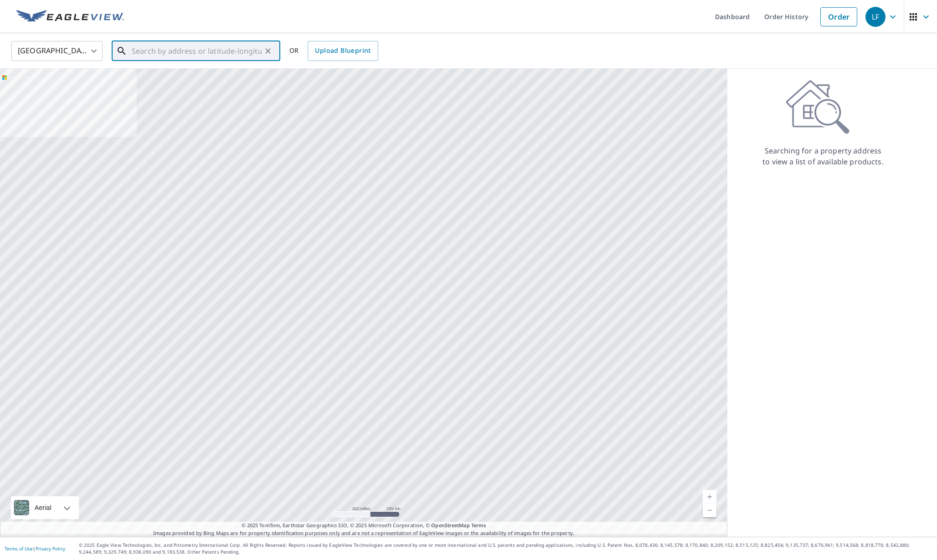 Image resolution: width=937 pixels, height=560 pixels. Describe the element at coordinates (333, 51) in the screenshot. I see `div: OR` at that location.